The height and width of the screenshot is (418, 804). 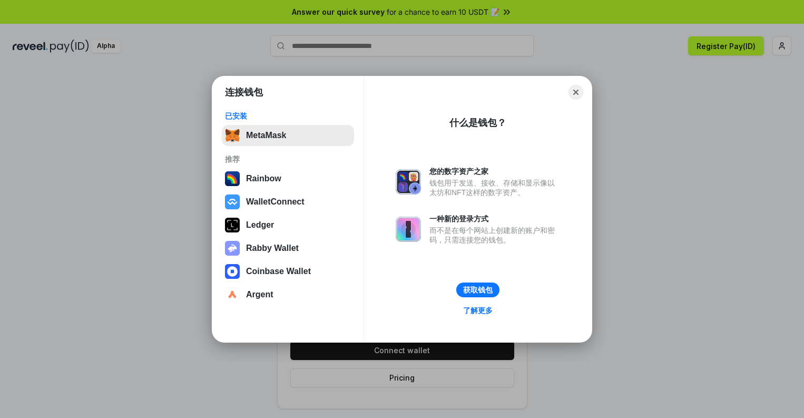 What do you see at coordinates (478, 311) in the screenshot?
I see `div: 了解更多` at bounding box center [478, 311].